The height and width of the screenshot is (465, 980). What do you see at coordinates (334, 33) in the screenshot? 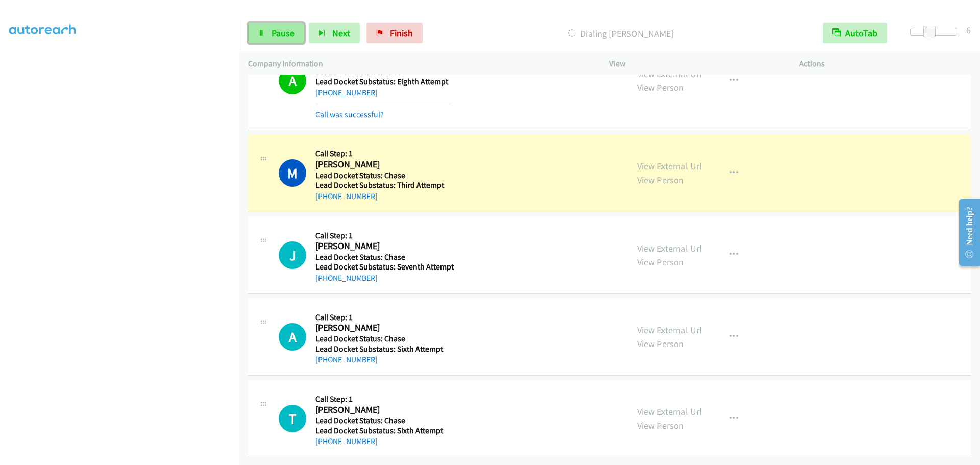
I see `button: Next` at bounding box center [334, 33].